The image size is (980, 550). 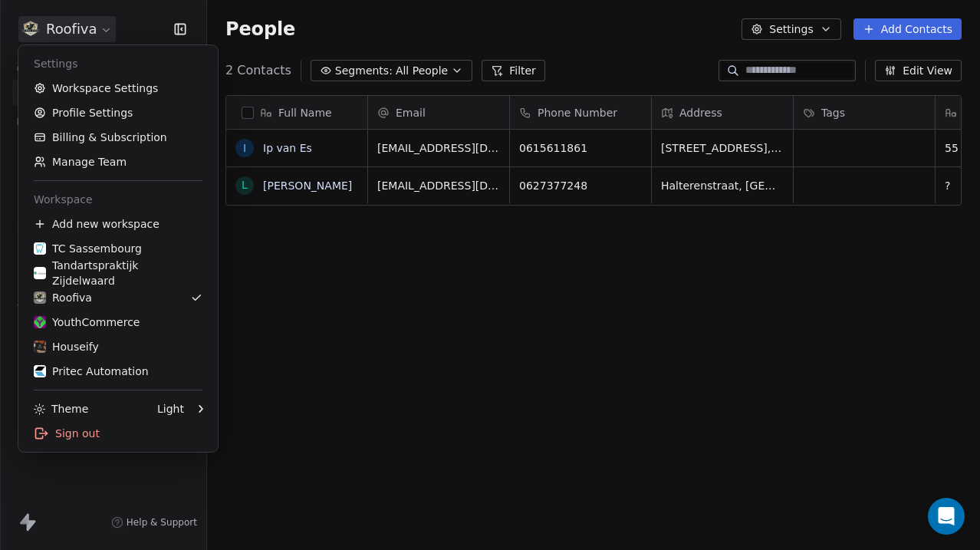 I want to click on img: YC%20tumbnail%20flavicon.png, so click(x=40, y=322).